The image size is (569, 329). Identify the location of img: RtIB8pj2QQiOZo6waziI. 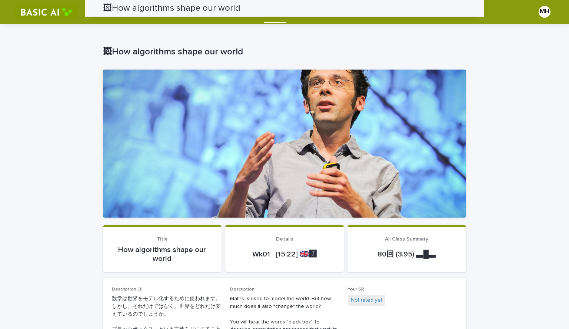
(46, 12).